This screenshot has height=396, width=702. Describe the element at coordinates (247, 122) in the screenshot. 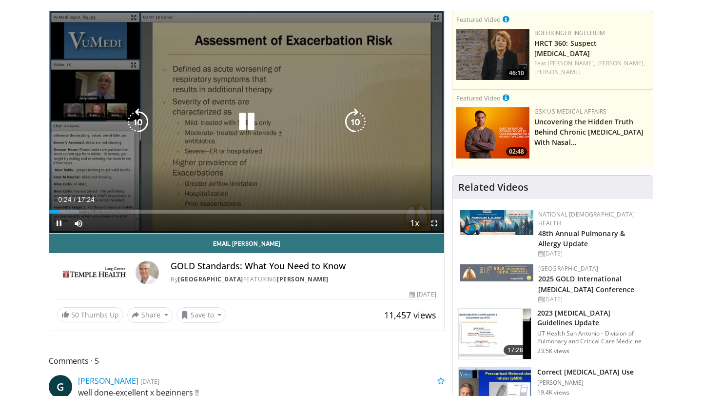

I see `video-js: Video Player` at that location.